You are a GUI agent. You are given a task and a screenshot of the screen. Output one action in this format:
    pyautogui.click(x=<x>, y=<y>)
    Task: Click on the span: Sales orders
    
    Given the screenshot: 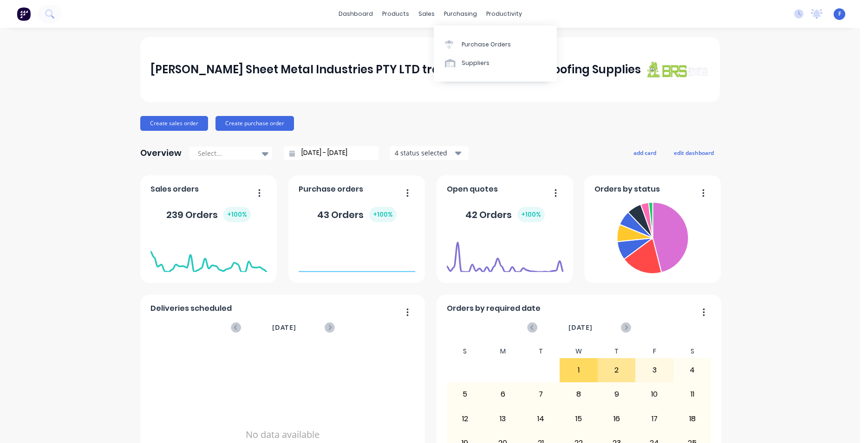 What is the action you would take?
    pyautogui.click(x=175, y=189)
    